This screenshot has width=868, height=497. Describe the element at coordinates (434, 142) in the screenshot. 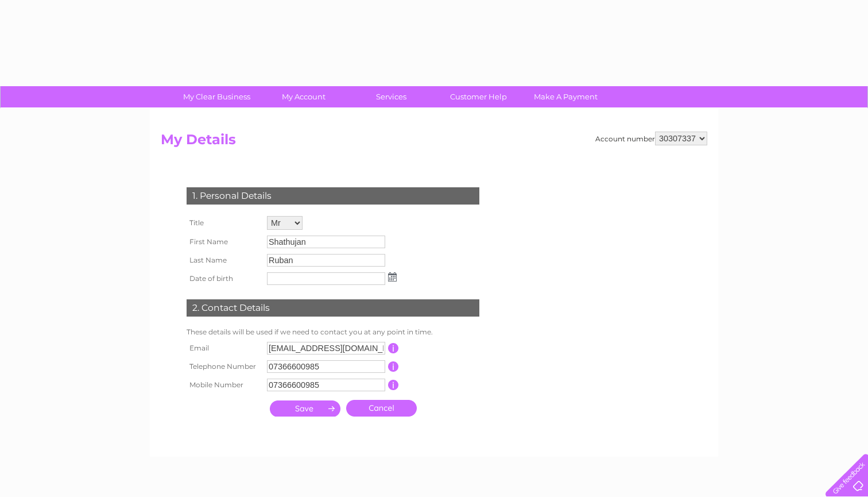

I see `h2: My Details` at that location.